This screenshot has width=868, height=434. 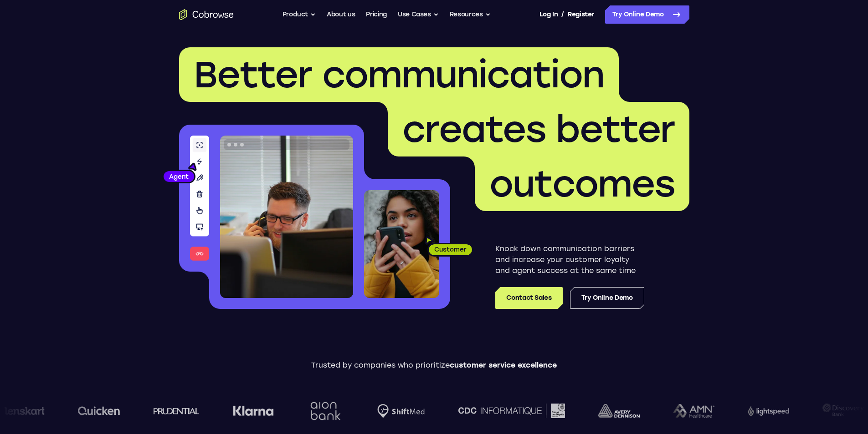 I want to click on p: Knock down communication barriers and increase your customer loyalty and agent success at the sam..., so click(x=569, y=260).